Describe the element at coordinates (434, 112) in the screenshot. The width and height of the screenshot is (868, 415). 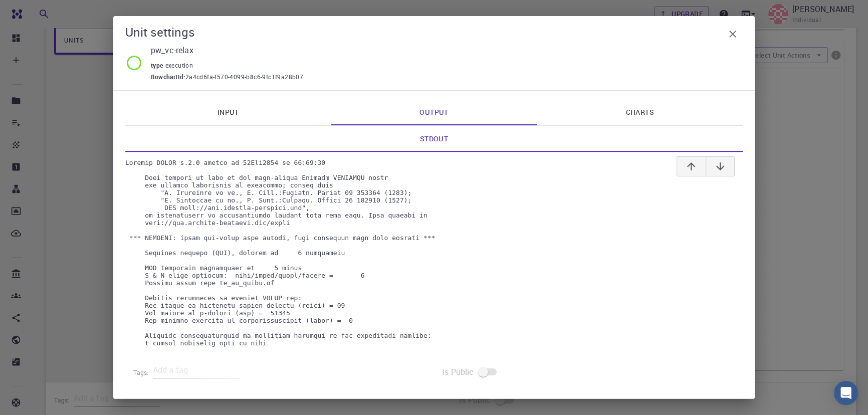
I see `a: Output` at that location.